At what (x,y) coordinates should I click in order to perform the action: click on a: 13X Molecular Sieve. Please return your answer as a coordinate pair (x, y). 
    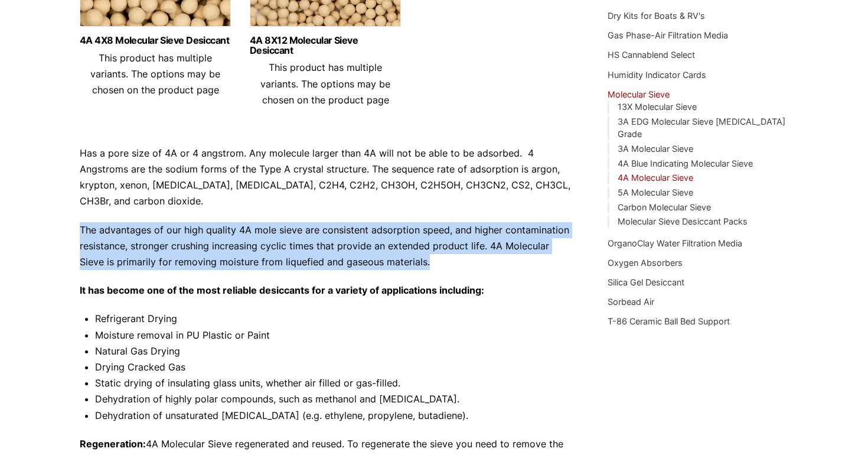
    Looking at the image, I should click on (657, 106).